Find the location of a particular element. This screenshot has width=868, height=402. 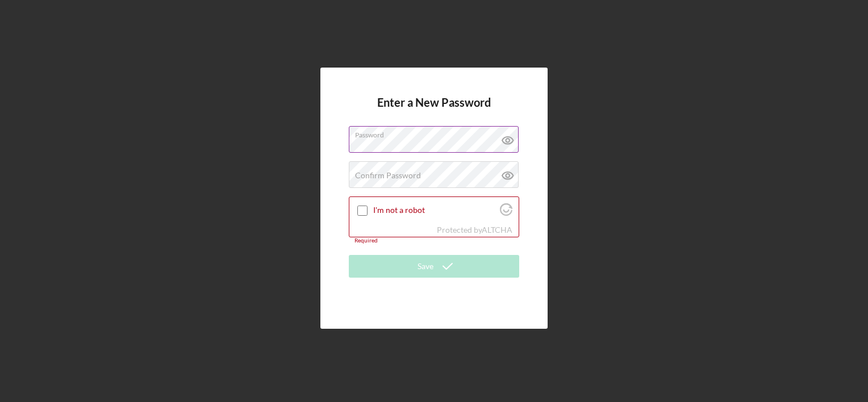

label: I'm not a robot is located at coordinates (434, 210).